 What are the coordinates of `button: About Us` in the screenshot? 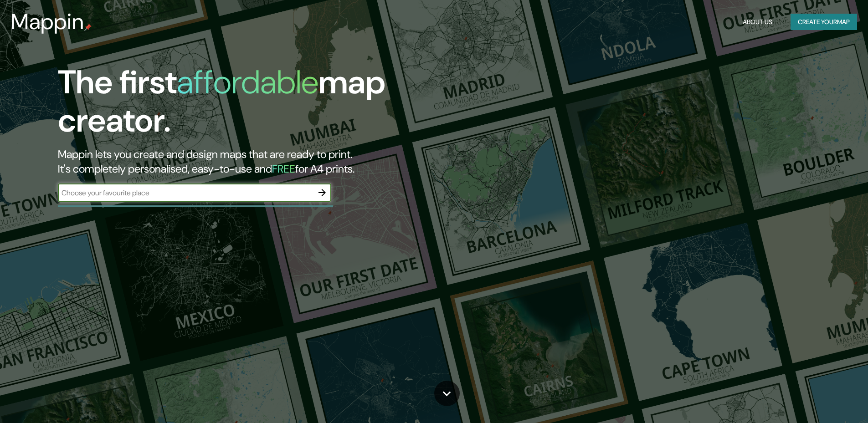 It's located at (757, 21).